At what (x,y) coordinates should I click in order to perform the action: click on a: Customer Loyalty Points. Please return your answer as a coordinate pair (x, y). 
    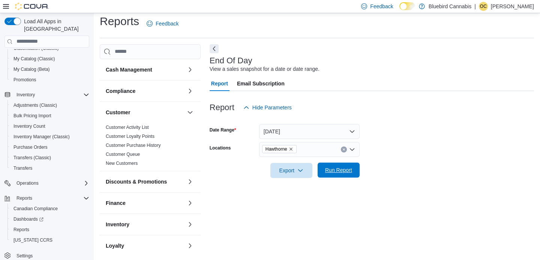
    Looking at the image, I should click on (130, 137).